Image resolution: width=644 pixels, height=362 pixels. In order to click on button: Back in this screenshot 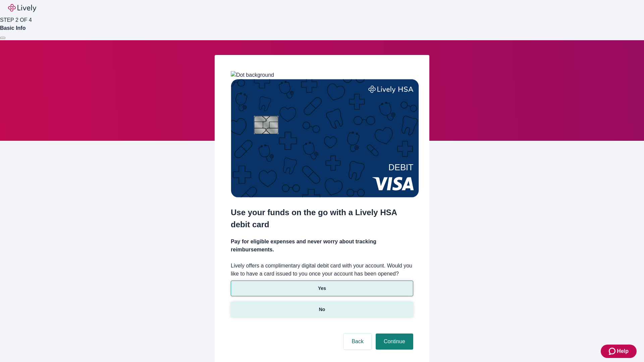, I will do `click(358, 342)`.